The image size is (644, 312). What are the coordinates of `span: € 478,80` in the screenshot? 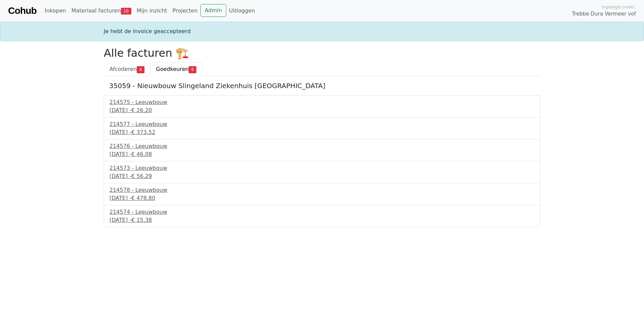 It's located at (143, 198).